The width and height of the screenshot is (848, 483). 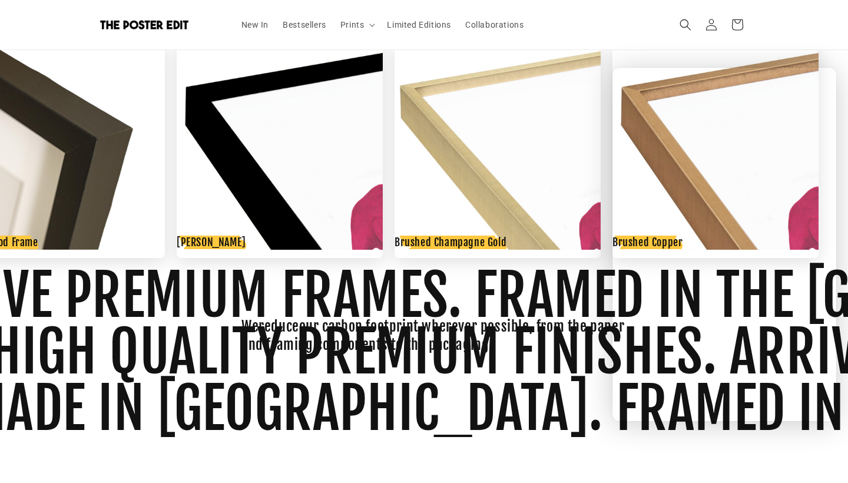 What do you see at coordinates (685, 25) in the screenshot?
I see `summary: Search` at bounding box center [685, 25].